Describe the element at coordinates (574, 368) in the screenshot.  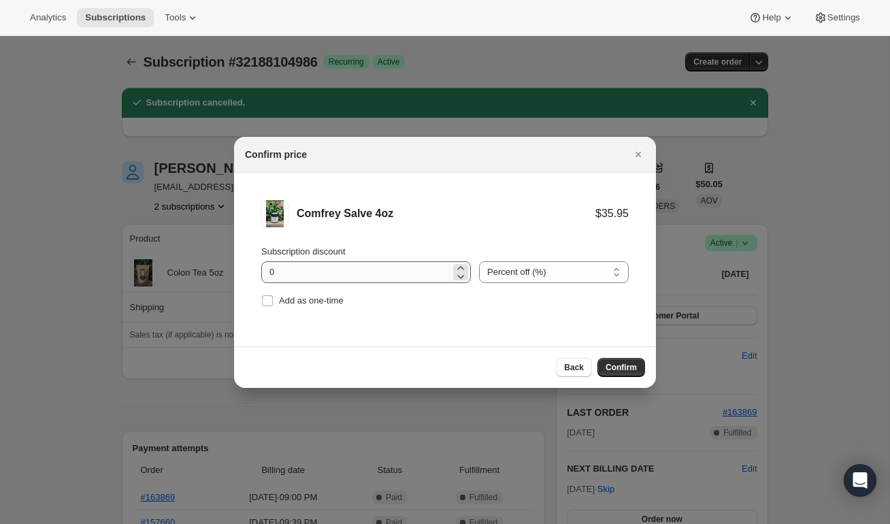
I see `button: Back` at that location.